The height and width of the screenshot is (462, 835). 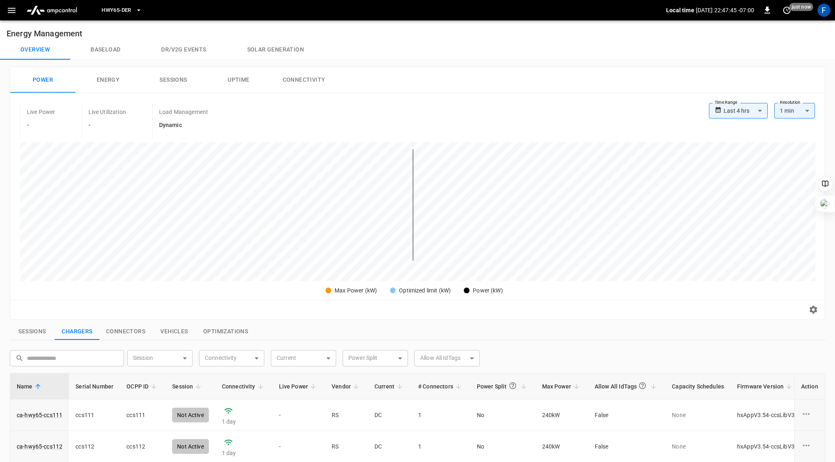 I want to click on span: Power Split, so click(x=503, y=386).